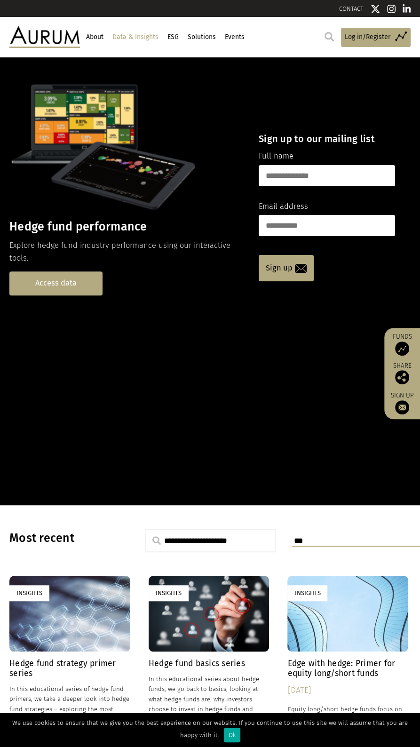 Image resolution: width=420 pixels, height=747 pixels. What do you see at coordinates (70, 704) in the screenshot?
I see `p: In this educational series of hedge fund primers, we take a deeper look into hedge fund strategie...` at bounding box center [70, 704].